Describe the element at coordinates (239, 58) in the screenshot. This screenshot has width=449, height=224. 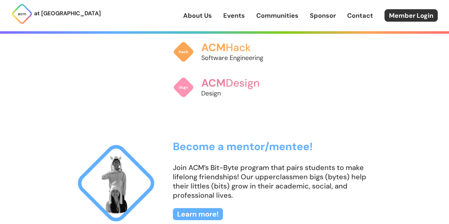
I see `p: Software Engineering` at that location.